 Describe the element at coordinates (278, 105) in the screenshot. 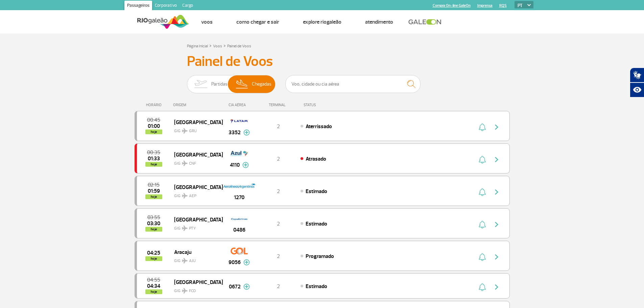

I see `div: TERMINAL` at that location.